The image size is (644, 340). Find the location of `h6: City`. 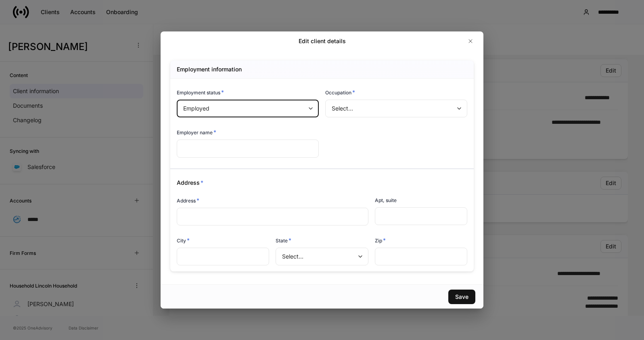

h6: City is located at coordinates (183, 240).